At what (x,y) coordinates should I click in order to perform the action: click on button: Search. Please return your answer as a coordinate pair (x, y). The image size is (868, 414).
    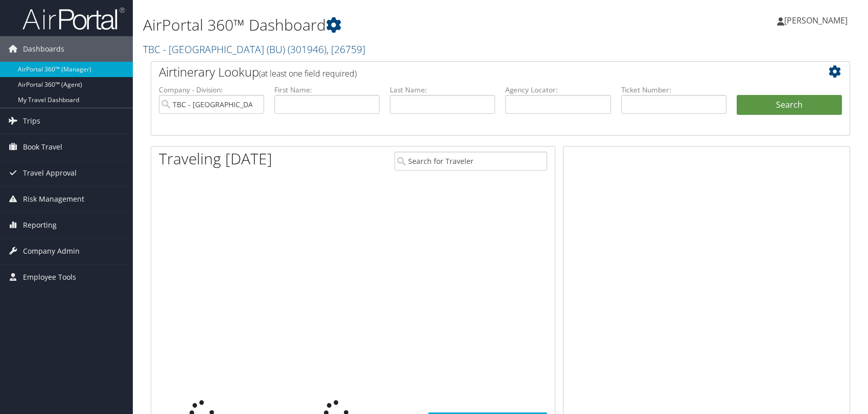
    Looking at the image, I should click on (789, 105).